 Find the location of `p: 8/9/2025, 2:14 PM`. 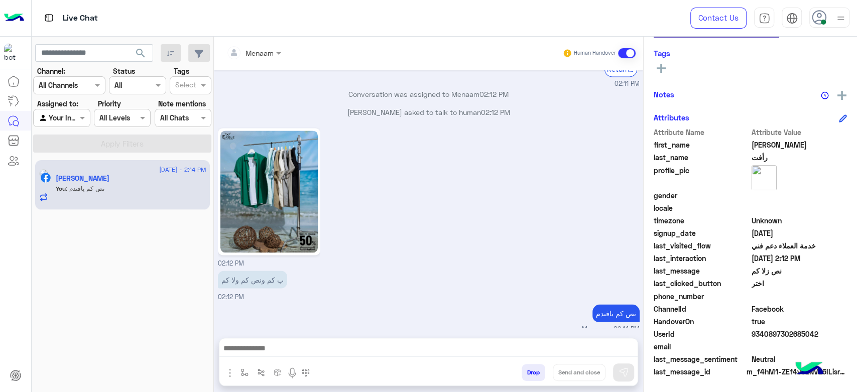

p: 8/9/2025, 2:14 PM is located at coordinates (616, 313).